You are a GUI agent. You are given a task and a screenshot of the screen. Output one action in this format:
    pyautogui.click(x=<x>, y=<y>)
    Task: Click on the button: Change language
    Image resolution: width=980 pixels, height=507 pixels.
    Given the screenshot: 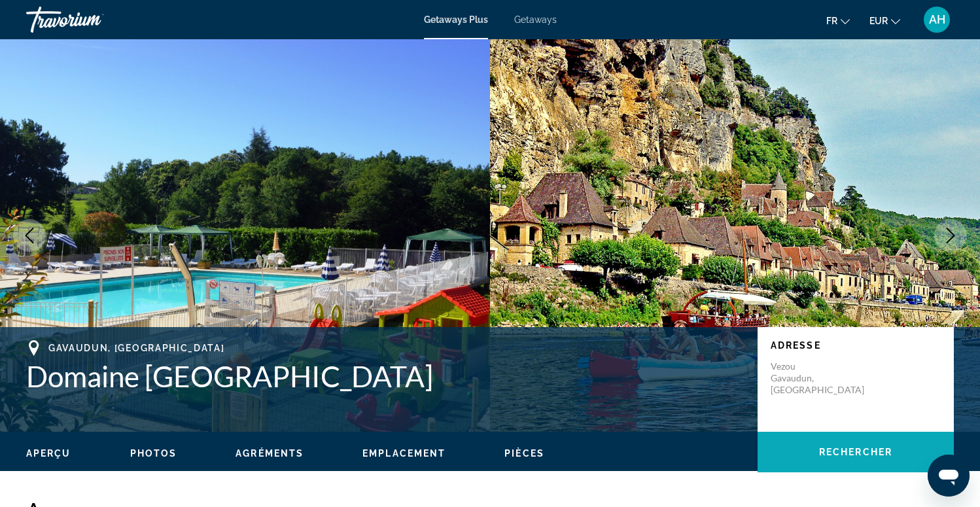 What is the action you would take?
    pyautogui.click(x=838, y=20)
    